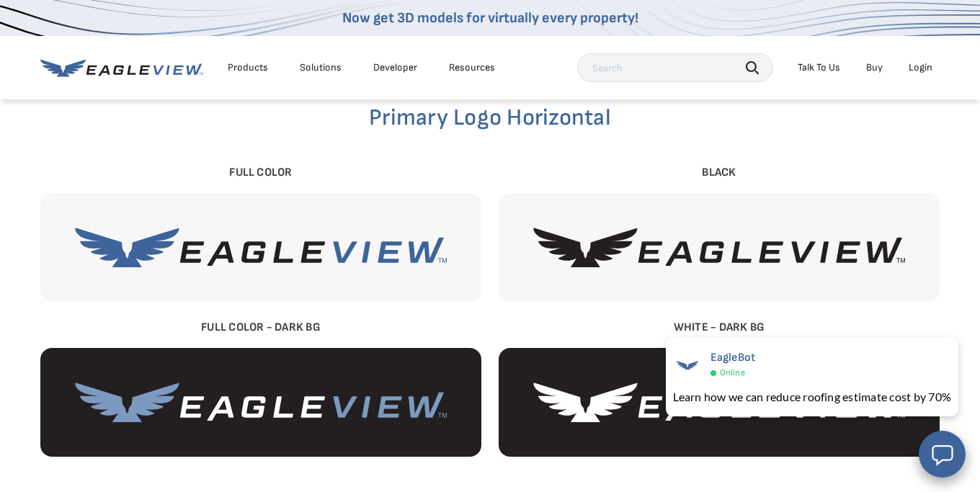 The height and width of the screenshot is (492, 980). I want to click on button: Open chat window, so click(942, 454).